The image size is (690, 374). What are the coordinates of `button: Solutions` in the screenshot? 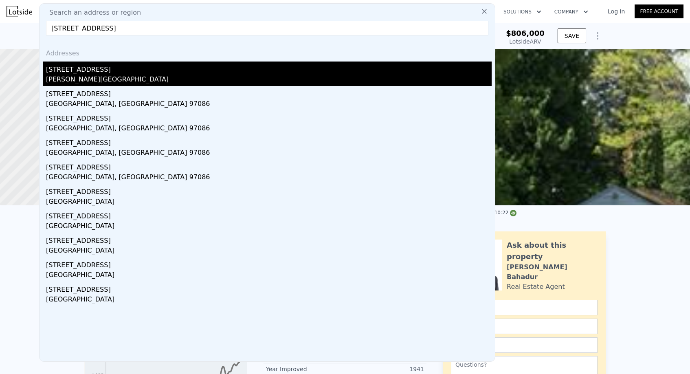 It's located at (522, 12).